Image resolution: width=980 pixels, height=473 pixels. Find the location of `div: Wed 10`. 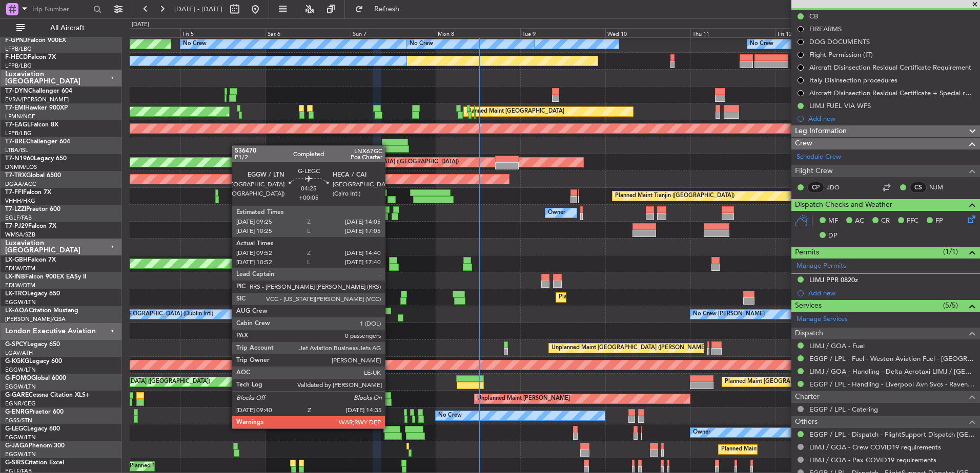

div: Wed 10 is located at coordinates (648, 33).